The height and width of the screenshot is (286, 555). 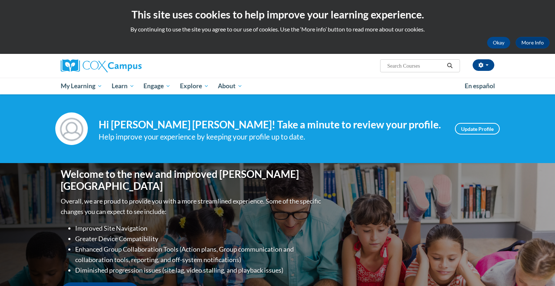 I want to click on span: Explore, so click(x=194, y=86).